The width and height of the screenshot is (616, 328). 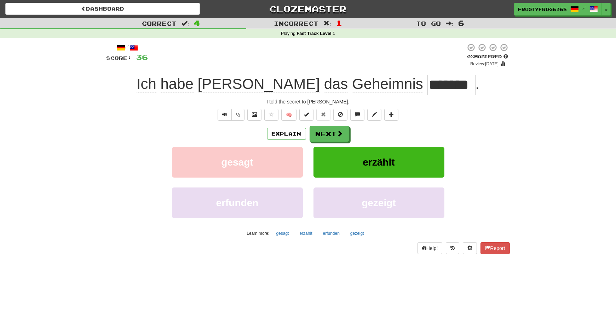 I want to click on div: Mastered, so click(x=488, y=57).